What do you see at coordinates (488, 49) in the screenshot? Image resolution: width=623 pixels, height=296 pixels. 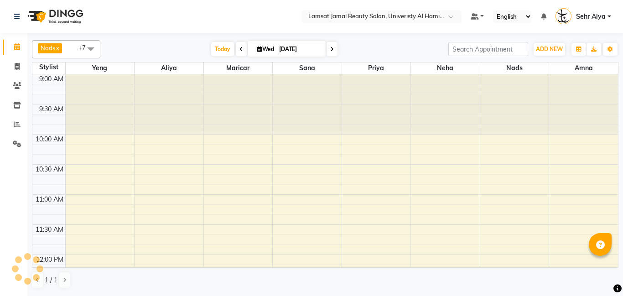 I see `input: Search Appointment` at bounding box center [488, 49].